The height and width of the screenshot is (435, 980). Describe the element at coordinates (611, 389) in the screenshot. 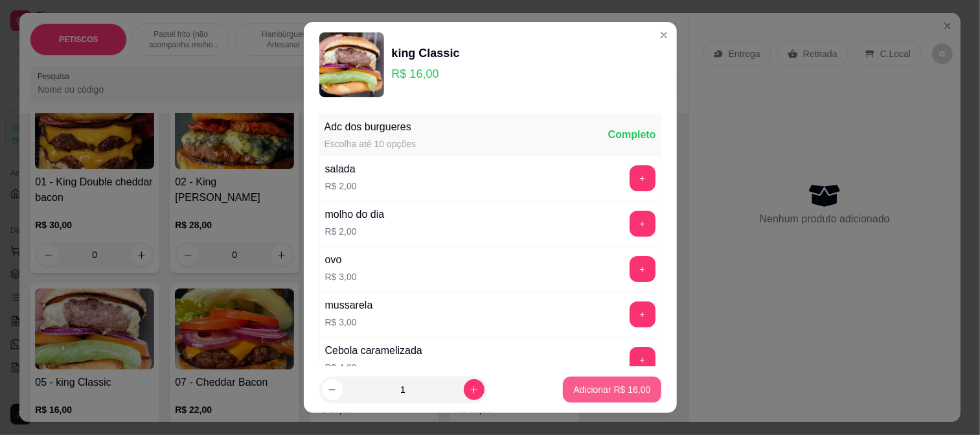

I see `p: Adicionar R$ 16,00` at that location.